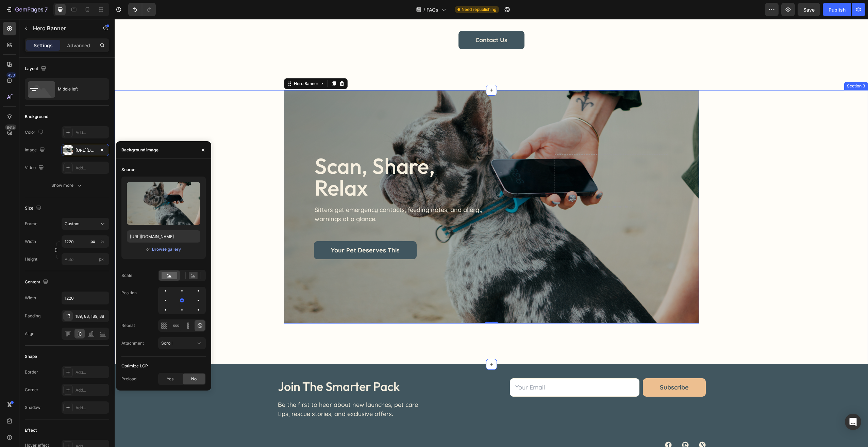  I want to click on div: Repeat, so click(128, 326).